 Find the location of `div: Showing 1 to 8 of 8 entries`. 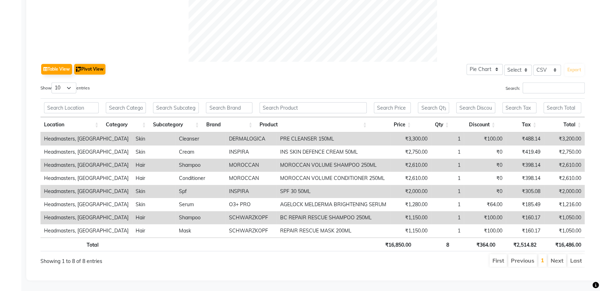

div: Showing 1 to 8 of 8 entries is located at coordinates (151, 259).